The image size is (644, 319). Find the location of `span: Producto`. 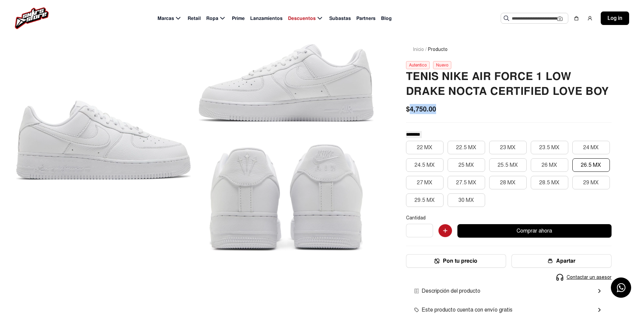

span: Producto is located at coordinates (437, 49).